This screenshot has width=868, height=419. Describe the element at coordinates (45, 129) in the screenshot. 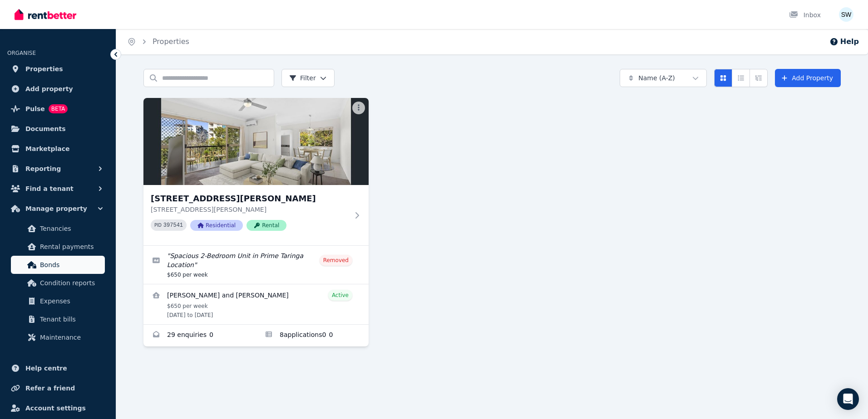

I see `span: Documents` at that location.